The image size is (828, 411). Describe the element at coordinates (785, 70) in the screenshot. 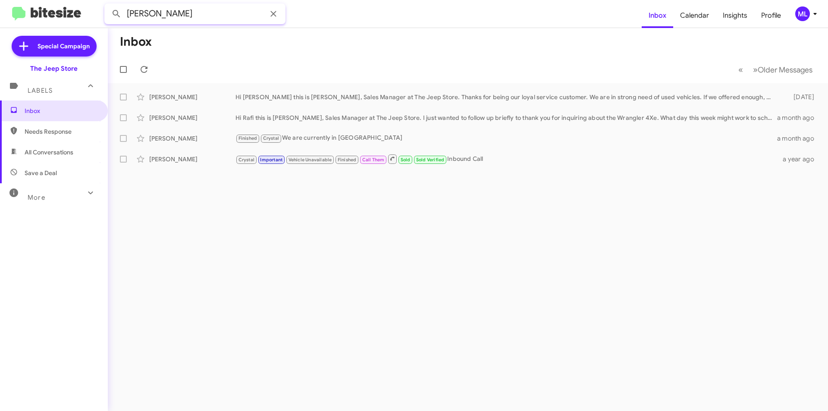

I see `span: Older Messages` at that location.